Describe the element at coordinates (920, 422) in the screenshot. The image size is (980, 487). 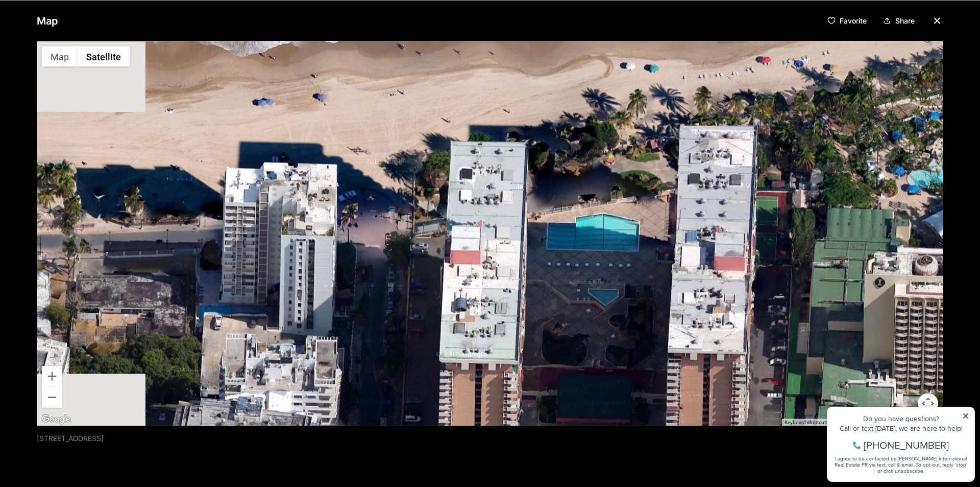
I see `a: Report a map error` at that location.